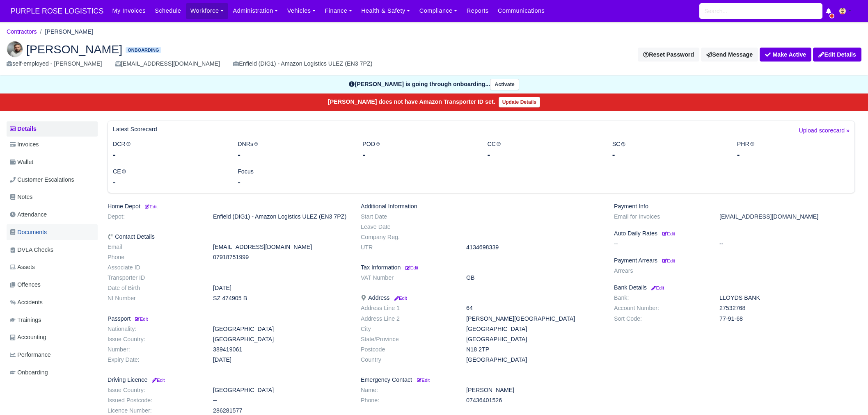 Image resolution: width=868 pixels, height=415 pixels. Describe the element at coordinates (169, 150) in the screenshot. I see `div: DCR` at that location.